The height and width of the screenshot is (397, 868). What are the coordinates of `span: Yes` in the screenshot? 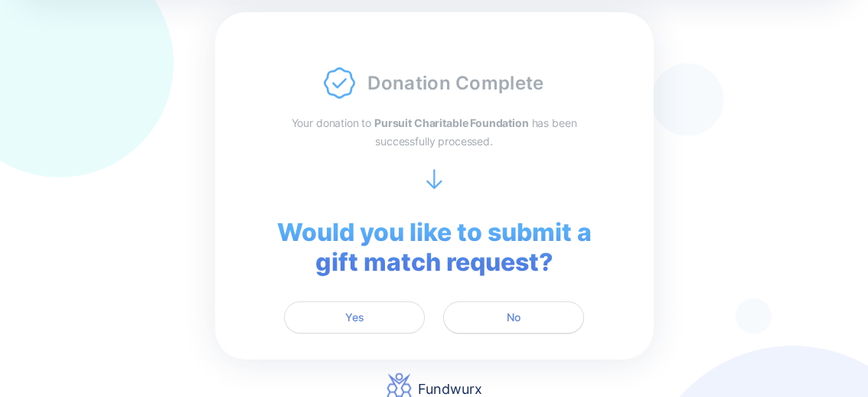 It's located at (355, 317).